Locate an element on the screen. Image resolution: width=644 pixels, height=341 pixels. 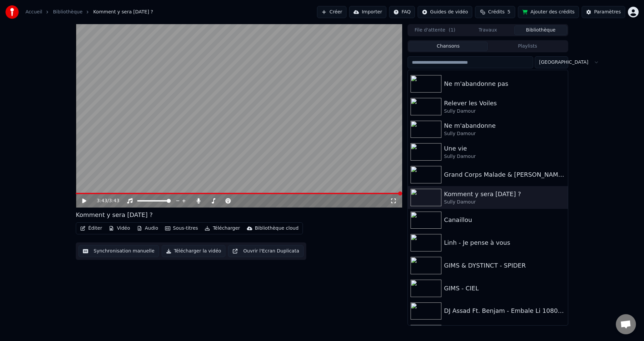
div: Bibliothèque cloud is located at coordinates (277, 228).